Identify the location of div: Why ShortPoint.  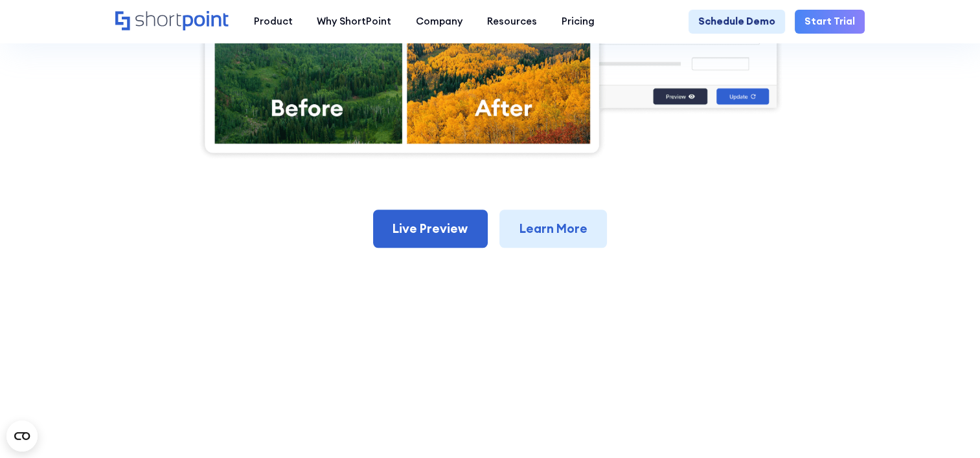
(353, 21).